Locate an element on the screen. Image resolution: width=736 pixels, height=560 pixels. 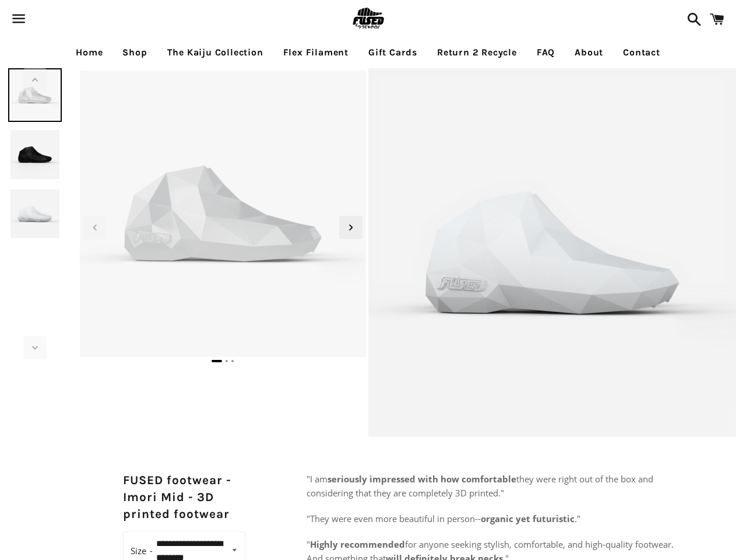
span: Go to slide 1 is located at coordinates (217, 361).